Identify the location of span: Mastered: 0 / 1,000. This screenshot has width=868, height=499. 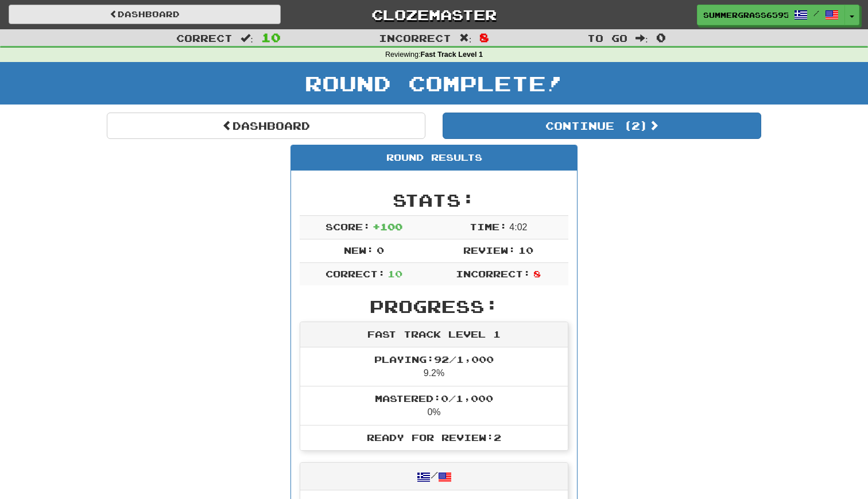
(434, 398).